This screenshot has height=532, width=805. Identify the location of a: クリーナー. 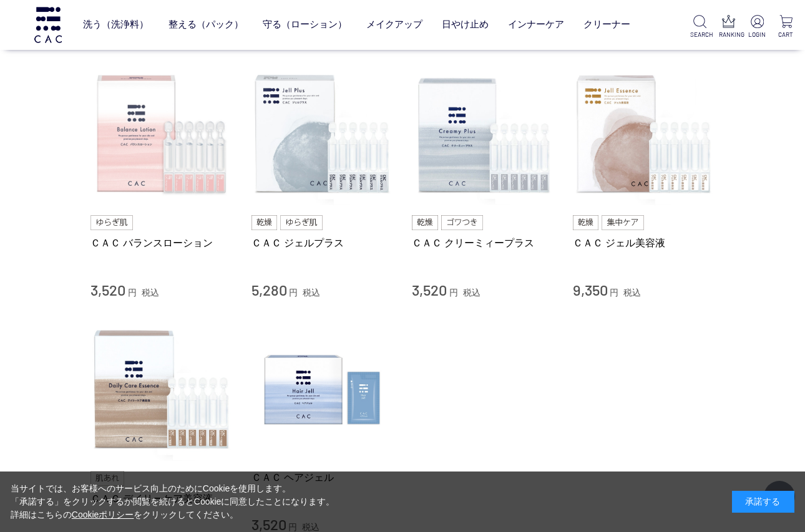
(607, 25).